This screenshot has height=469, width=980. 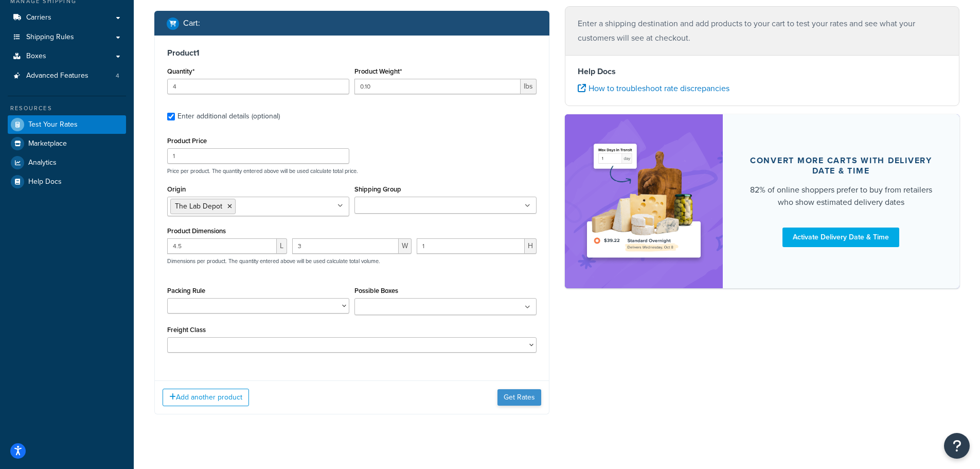 I want to click on a: Boxes, so click(x=66, y=56).